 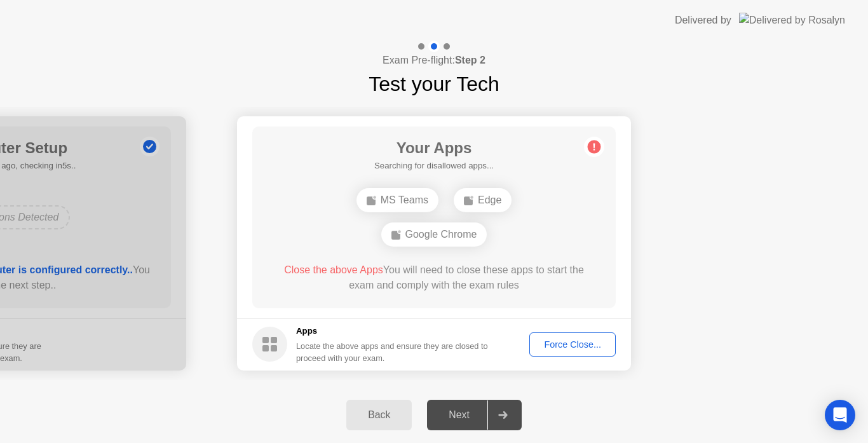 What do you see at coordinates (840, 414) in the screenshot?
I see `div: Open Intercom Messenger` at bounding box center [840, 414].